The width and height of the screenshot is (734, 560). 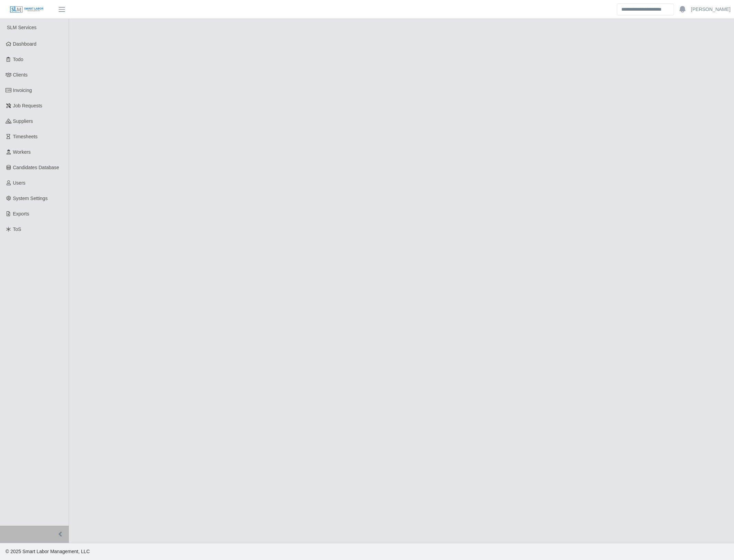 I want to click on span: Workers, so click(x=22, y=152).